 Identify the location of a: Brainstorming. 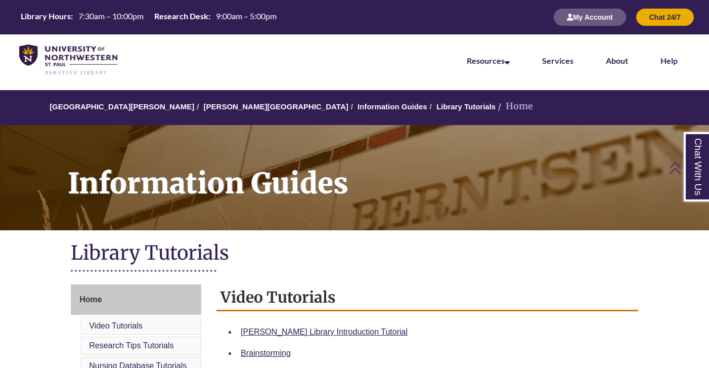
(265, 352).